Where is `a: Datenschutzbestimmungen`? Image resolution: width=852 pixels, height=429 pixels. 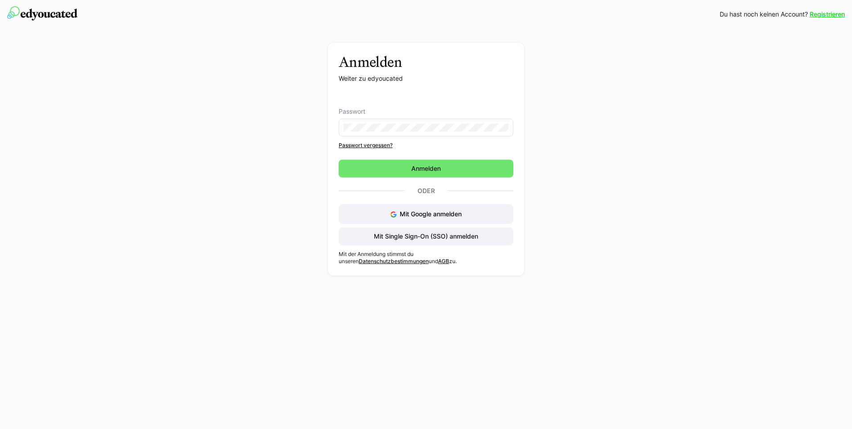 a: Datenschutzbestimmungen is located at coordinates (394, 261).